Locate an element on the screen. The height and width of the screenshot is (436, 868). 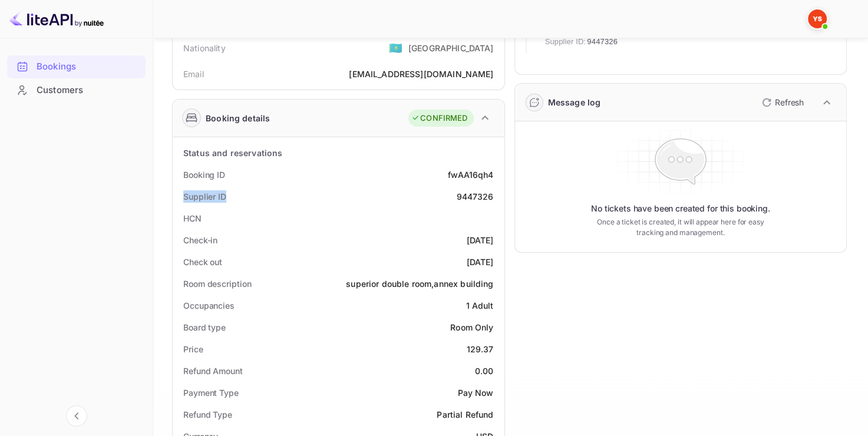
div: Booking details is located at coordinates (237, 118).